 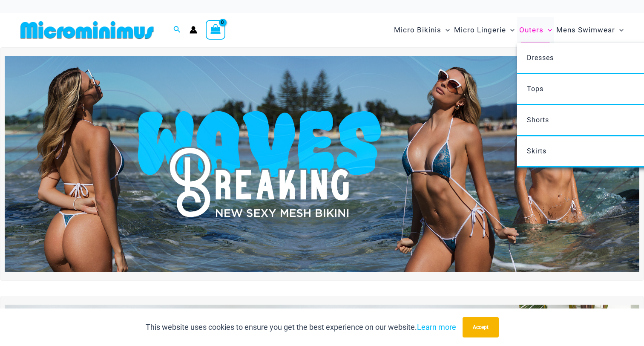 I want to click on span: Shorts, so click(x=538, y=120).